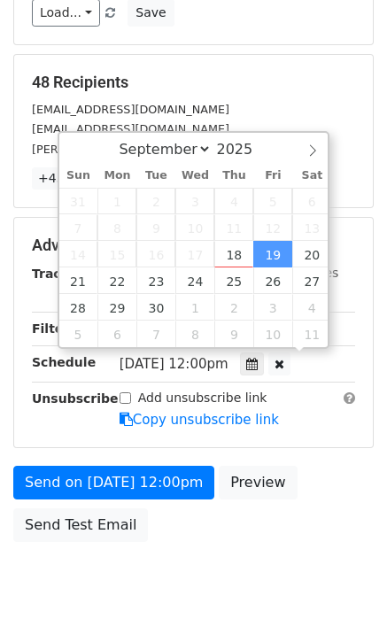  I want to click on a: Copy unsubscribe link, so click(199, 419).